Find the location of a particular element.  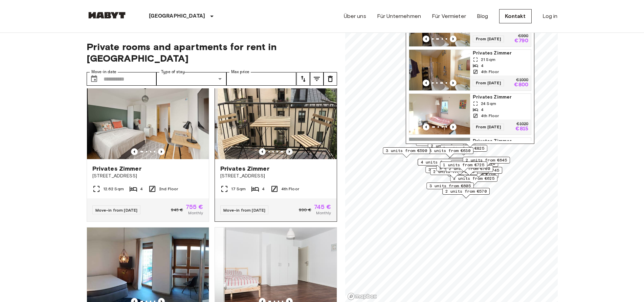

span: 12.62 Sqm is located at coordinates (113, 189).